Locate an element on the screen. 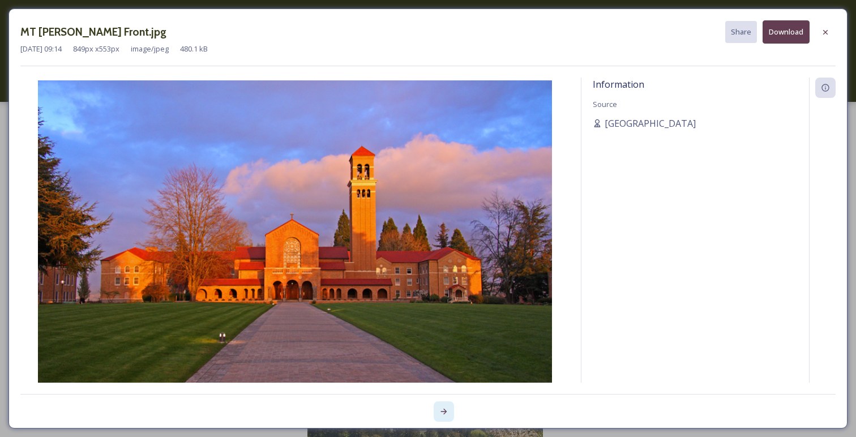 The width and height of the screenshot is (856, 437). button: Download is located at coordinates (786, 32).